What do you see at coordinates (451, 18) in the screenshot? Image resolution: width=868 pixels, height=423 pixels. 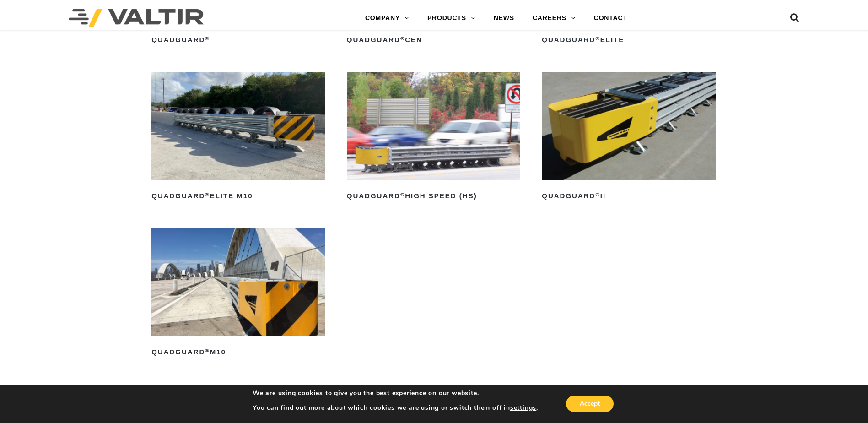 I see `a: PRODUCTS` at bounding box center [451, 18].